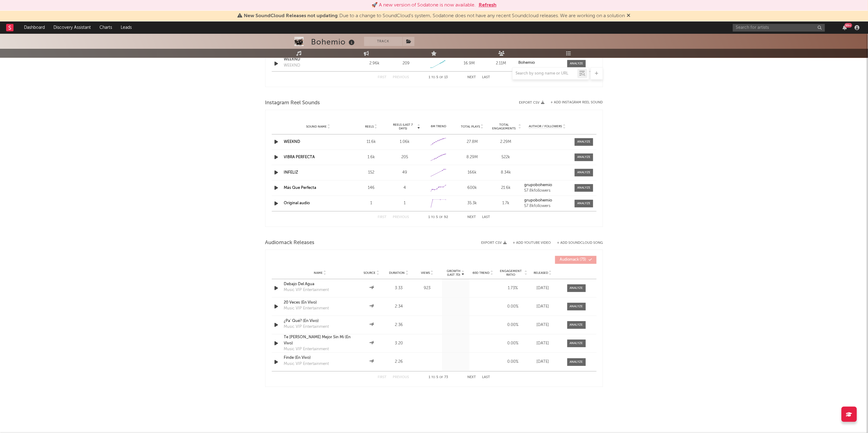  Describe the element at coordinates (575, 260) in the screenshot. I see `button: Audiomack(73)` at that location.